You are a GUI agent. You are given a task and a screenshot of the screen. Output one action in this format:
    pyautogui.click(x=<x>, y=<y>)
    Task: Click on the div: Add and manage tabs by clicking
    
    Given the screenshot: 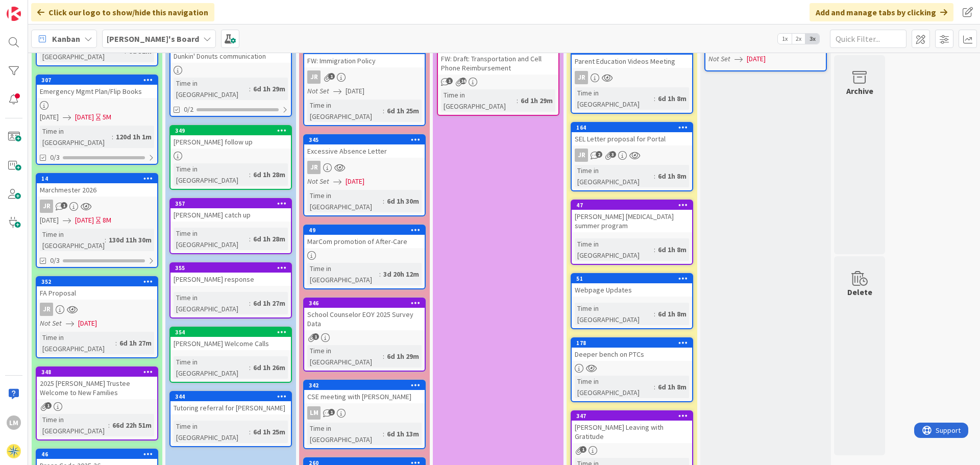 What is the action you would take?
    pyautogui.click(x=881, y=12)
    